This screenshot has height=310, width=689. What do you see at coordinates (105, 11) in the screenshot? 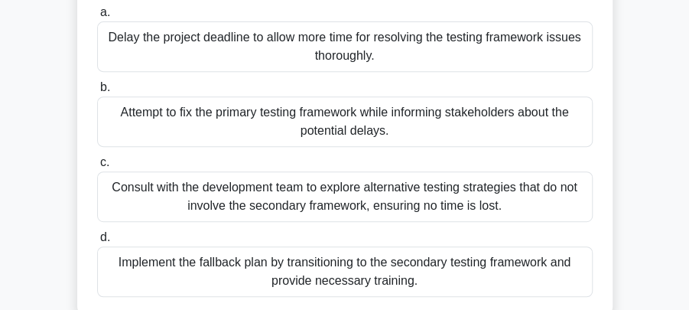
I see `span: a.` at bounding box center [105, 11].